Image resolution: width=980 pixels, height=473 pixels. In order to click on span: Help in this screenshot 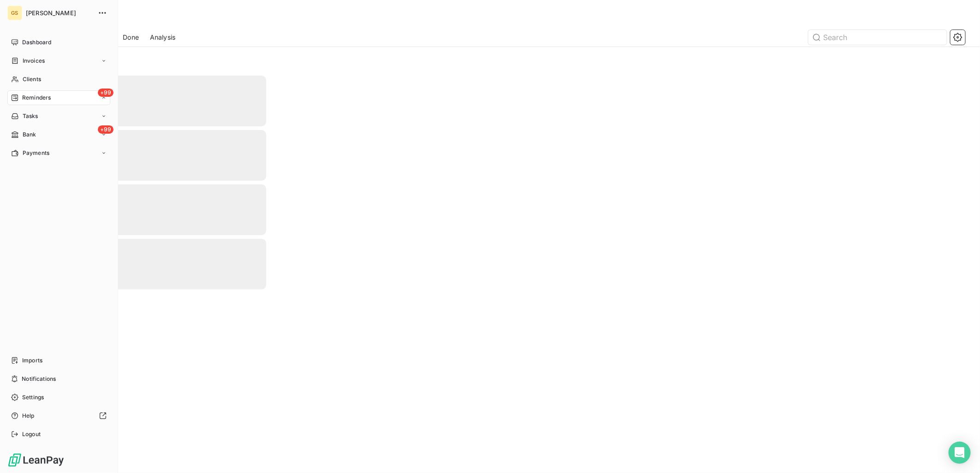, I will do `click(28, 416)`.